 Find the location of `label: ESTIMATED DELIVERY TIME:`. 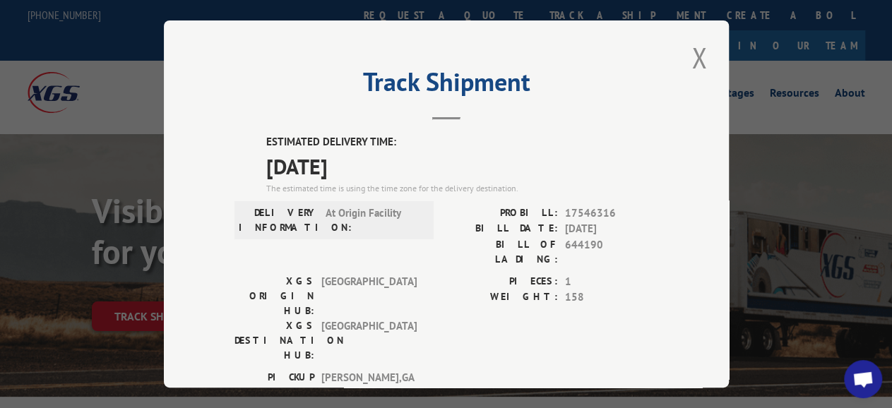

label: ESTIMATED DELIVERY TIME: is located at coordinates (462, 142).